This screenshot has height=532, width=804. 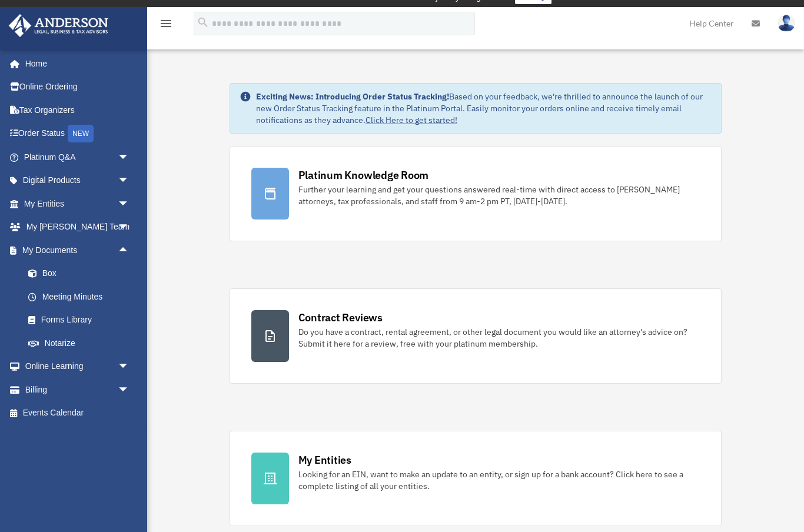 What do you see at coordinates (353, 97) in the screenshot?
I see `strong: Exciting News: Introducing Order Status Tracking!` at bounding box center [353, 97].